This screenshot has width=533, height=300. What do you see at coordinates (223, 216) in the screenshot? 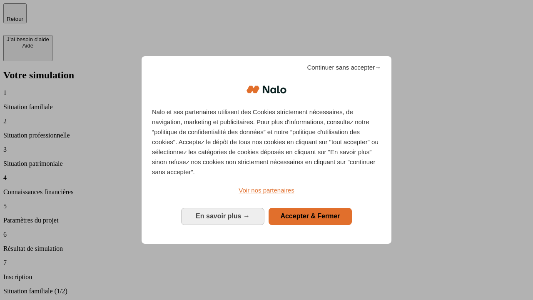
I see `span: En savoir plus →` at bounding box center [223, 216].